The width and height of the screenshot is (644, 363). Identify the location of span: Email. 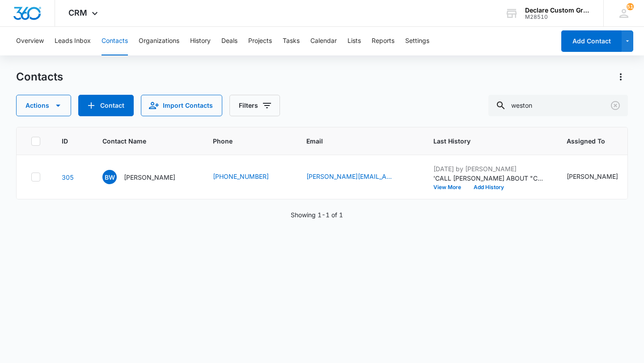
(352, 141).